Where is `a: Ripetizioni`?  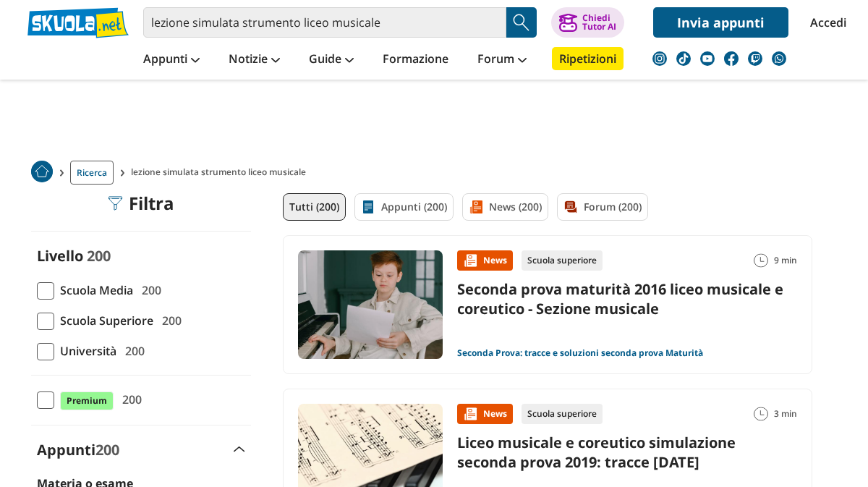
a: Ripetizioni is located at coordinates (587, 59).